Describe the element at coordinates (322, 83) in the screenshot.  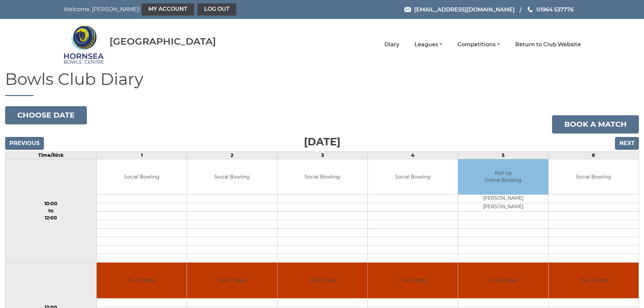
I see `h1: Bowls Club Diary` at that location.